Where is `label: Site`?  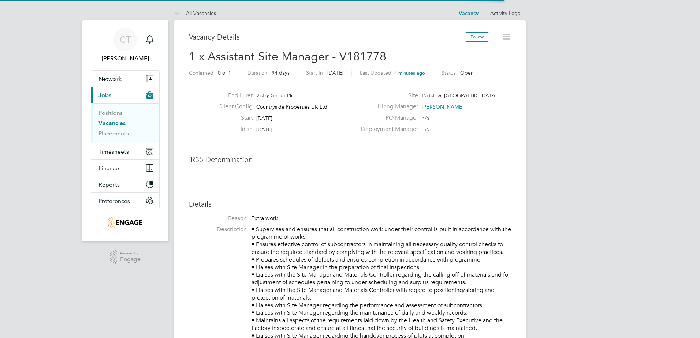
label: Site is located at coordinates (387, 96).